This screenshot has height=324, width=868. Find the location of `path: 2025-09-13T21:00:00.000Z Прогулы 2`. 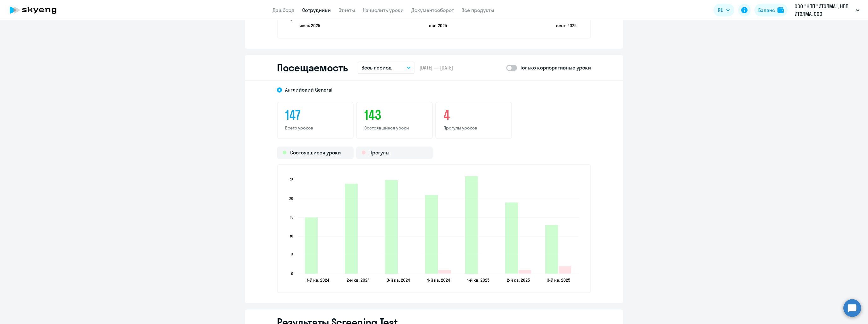

path: 2025-09-13T21:00:00.000Z Прогулы 2 is located at coordinates (565, 270).